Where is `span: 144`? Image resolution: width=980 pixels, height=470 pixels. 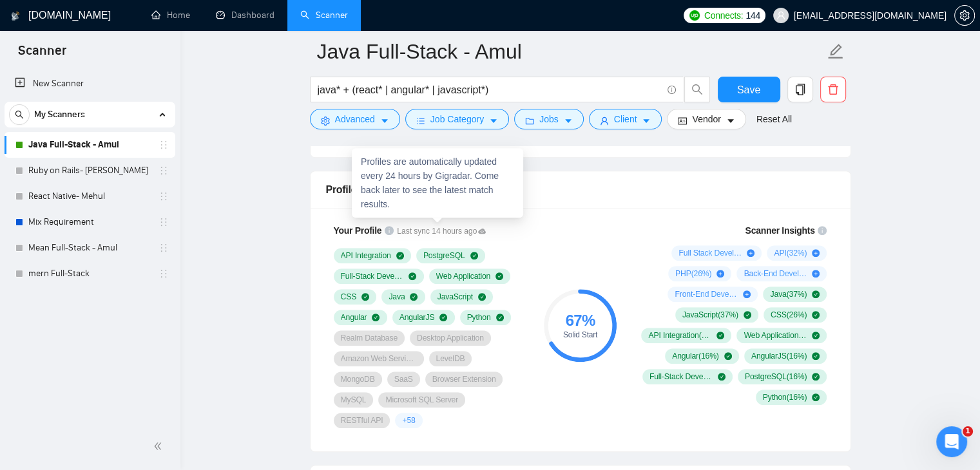
span: 144 is located at coordinates (752, 15).